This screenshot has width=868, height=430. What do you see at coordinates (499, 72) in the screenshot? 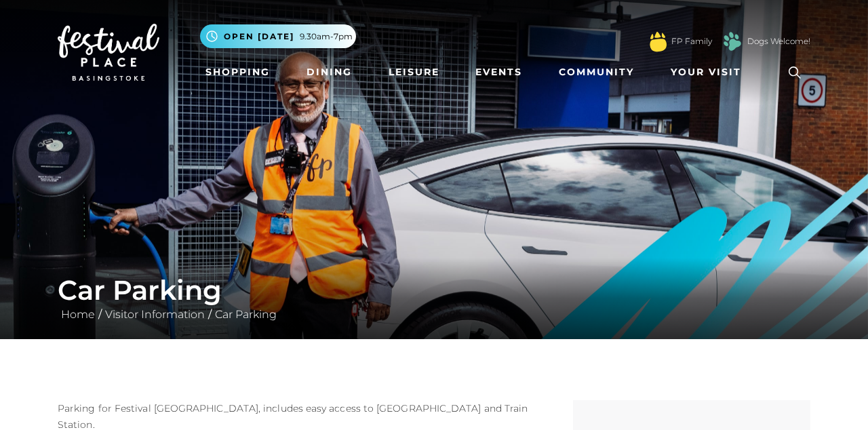
I see `a: Events` at bounding box center [499, 72].